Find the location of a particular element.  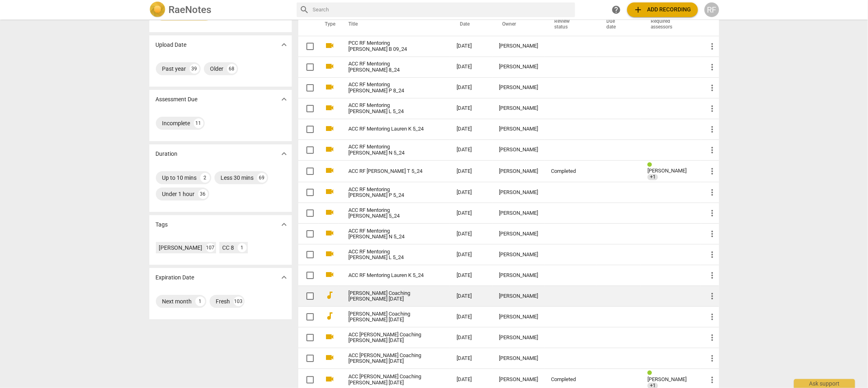

div: 11 is located at coordinates (198, 124).